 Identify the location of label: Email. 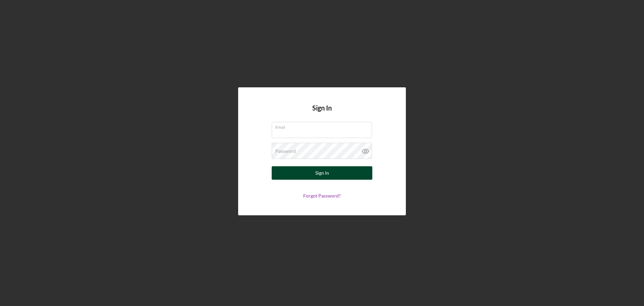
(324, 126).